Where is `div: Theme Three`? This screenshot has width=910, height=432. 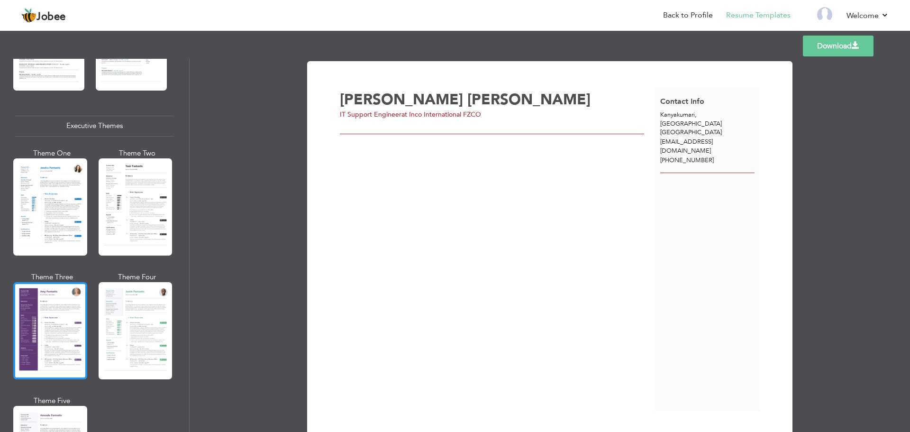
div: Theme Three is located at coordinates (52, 277).